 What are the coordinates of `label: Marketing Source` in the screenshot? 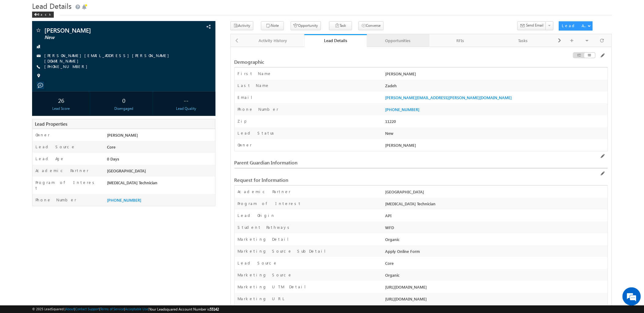 It's located at (265, 275).